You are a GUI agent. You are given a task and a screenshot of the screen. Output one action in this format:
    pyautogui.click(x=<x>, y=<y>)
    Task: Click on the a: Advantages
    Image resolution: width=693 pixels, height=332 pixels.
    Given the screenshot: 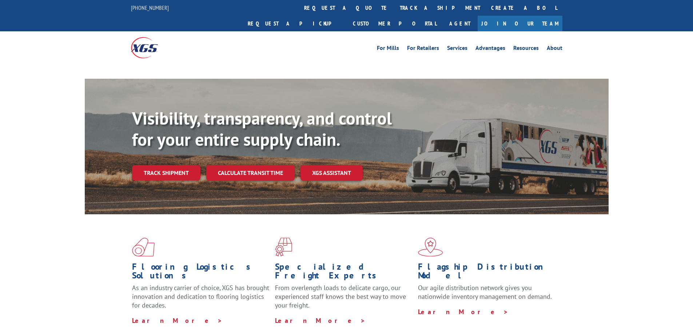 What is the action you would take?
    pyautogui.click(x=491, y=49)
    